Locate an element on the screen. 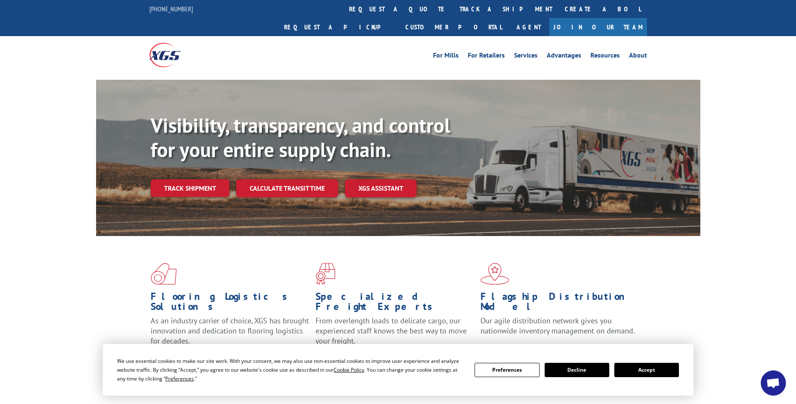 This screenshot has width=796, height=404. a: Agent is located at coordinates (529, 27).